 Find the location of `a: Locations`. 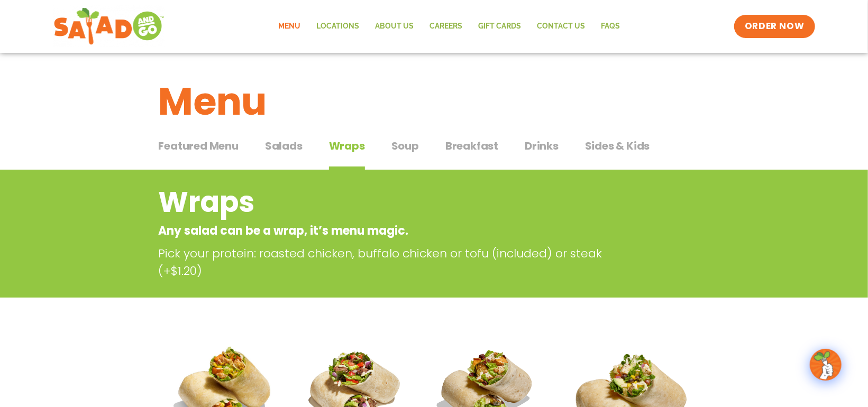

a: Locations is located at coordinates (338, 27).